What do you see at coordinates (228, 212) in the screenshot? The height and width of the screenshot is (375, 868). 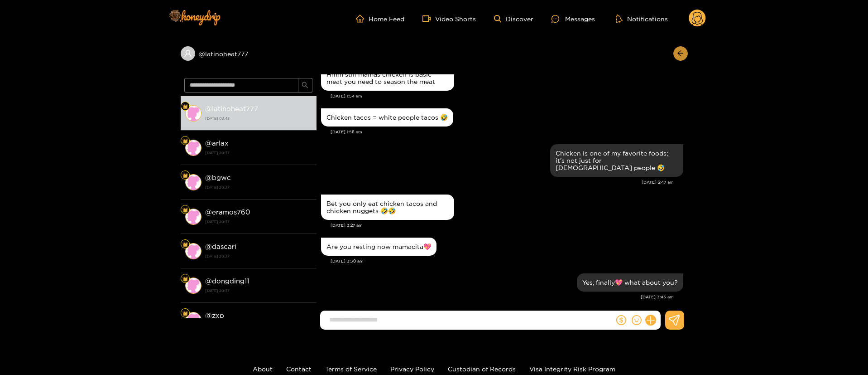 I see `strong: @ eramos760` at bounding box center [228, 212].